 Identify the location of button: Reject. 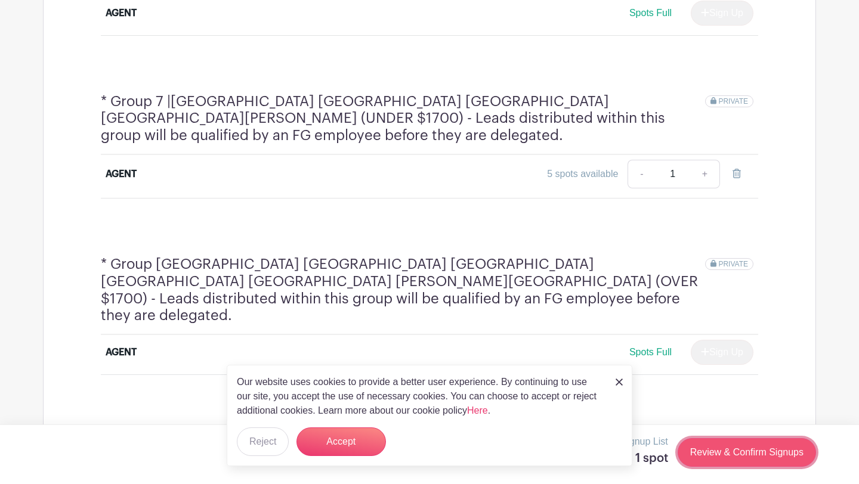
(262, 442).